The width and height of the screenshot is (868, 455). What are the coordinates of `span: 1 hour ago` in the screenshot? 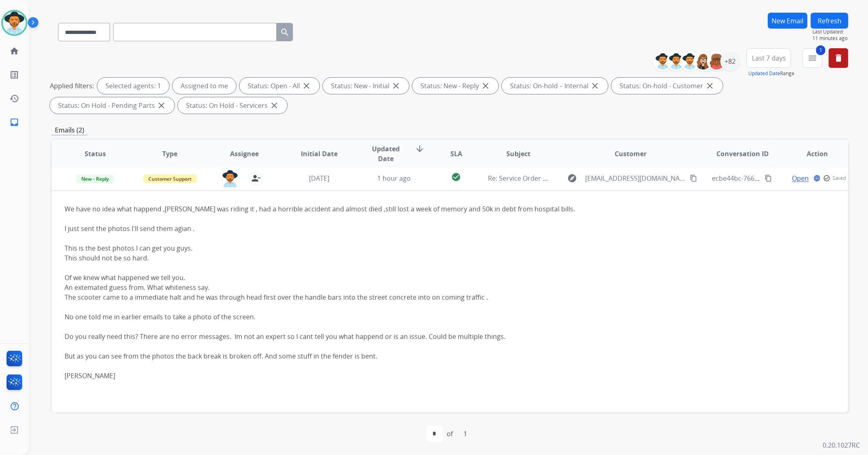 It's located at (394, 178).